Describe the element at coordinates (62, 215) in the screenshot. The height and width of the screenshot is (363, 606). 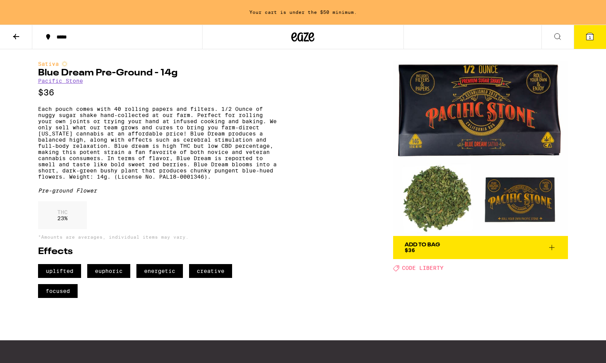
I see `div: 23 %` at that location.